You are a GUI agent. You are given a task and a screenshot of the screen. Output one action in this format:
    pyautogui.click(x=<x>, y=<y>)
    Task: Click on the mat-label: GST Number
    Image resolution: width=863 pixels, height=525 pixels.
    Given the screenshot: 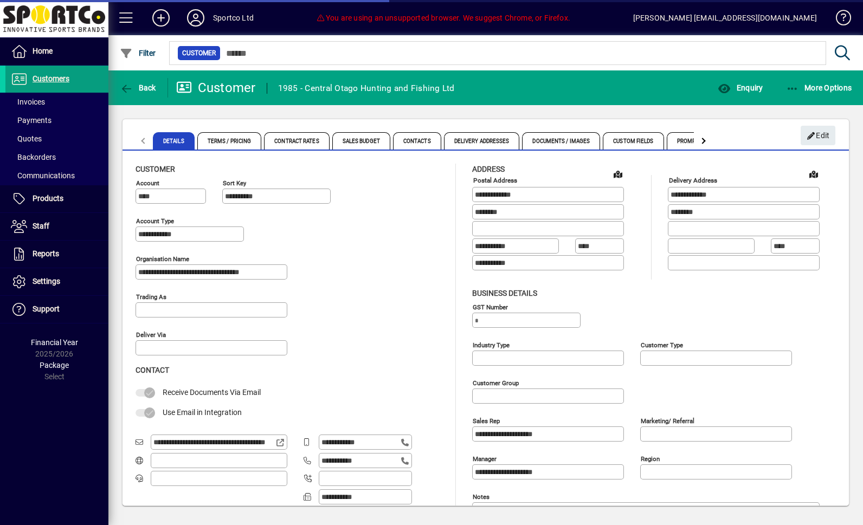 What is the action you would take?
    pyautogui.click(x=490, y=307)
    